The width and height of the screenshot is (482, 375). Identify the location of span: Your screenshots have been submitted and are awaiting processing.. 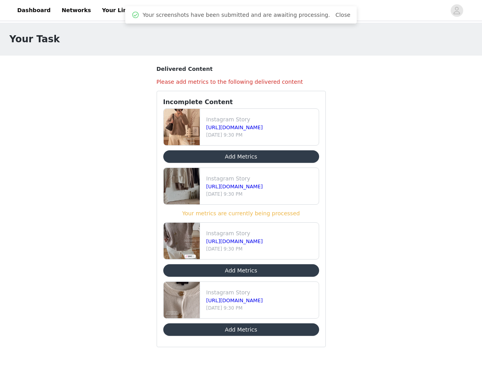
(236, 15).